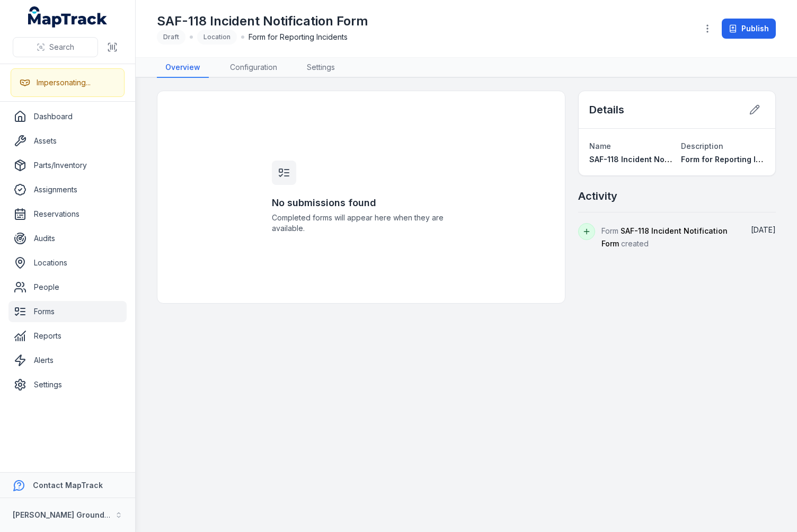  What do you see at coordinates (607, 110) in the screenshot?
I see `h2: Details` at bounding box center [607, 110].